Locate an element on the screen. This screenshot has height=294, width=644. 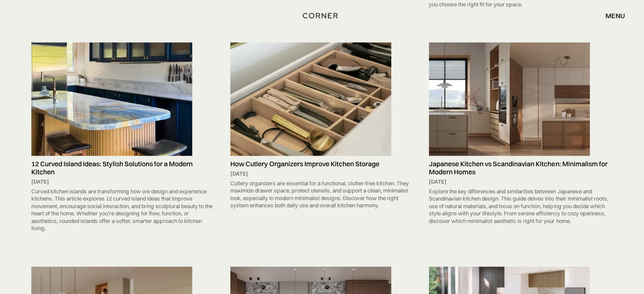
a: home is located at coordinates (322, 15).